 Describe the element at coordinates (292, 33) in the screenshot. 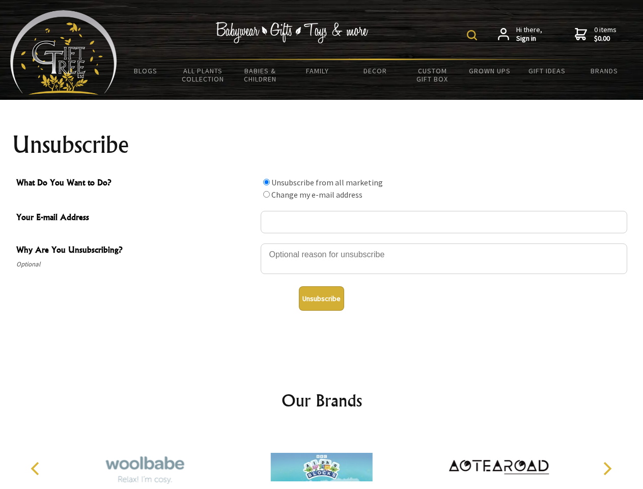

I see `img: Babywear - Gifts - Toys & more` at that location.